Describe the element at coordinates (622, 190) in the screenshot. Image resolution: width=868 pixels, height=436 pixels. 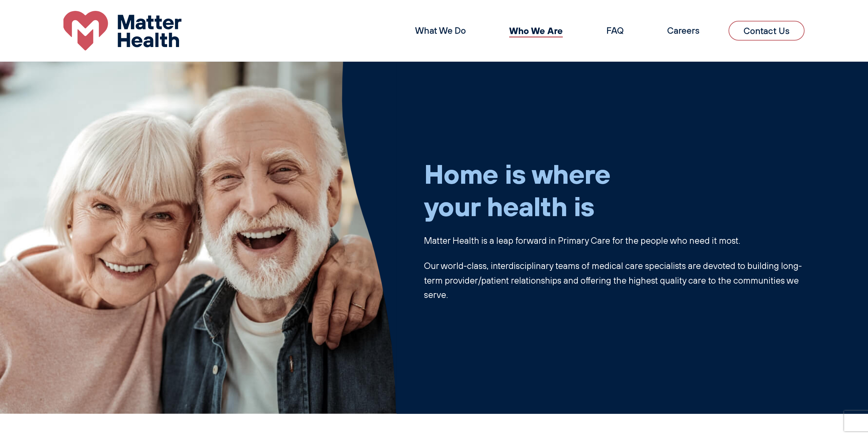
I see `h1: Home is where your health is` at that location.